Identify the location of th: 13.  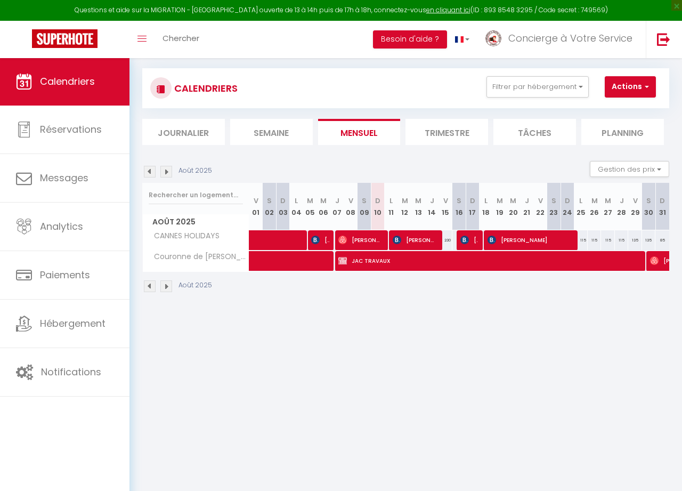
(418, 206).